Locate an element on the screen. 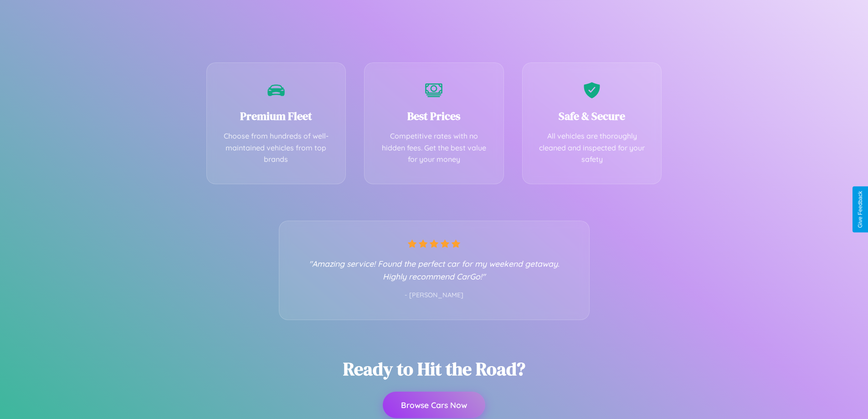  h3: Safe & Secure is located at coordinates (592, 116).